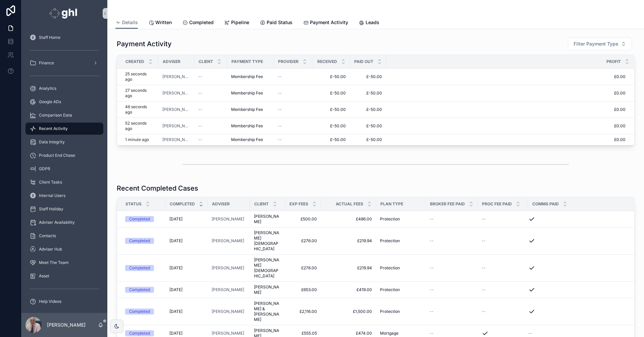 The height and width of the screenshot is (337, 644). I want to click on span: Exp Fees, so click(299, 204).